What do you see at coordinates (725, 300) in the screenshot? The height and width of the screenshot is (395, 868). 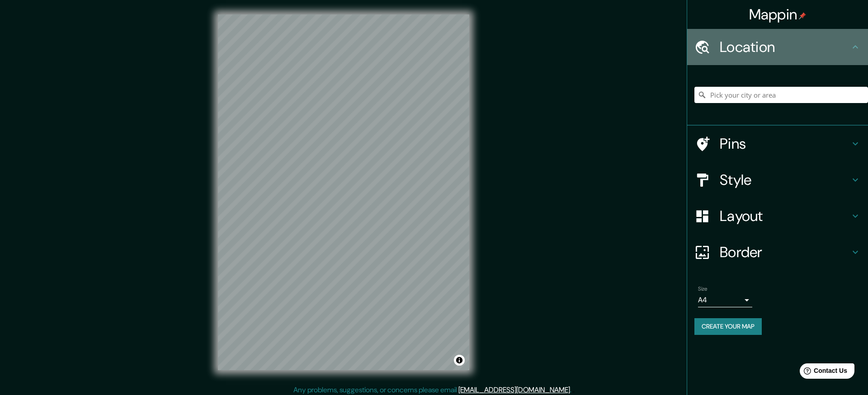 I see `div: A4` at bounding box center [725, 300].